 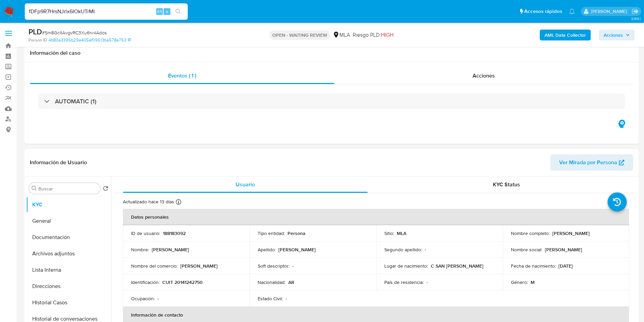 I want to click on span: Alt, so click(x=160, y=11).